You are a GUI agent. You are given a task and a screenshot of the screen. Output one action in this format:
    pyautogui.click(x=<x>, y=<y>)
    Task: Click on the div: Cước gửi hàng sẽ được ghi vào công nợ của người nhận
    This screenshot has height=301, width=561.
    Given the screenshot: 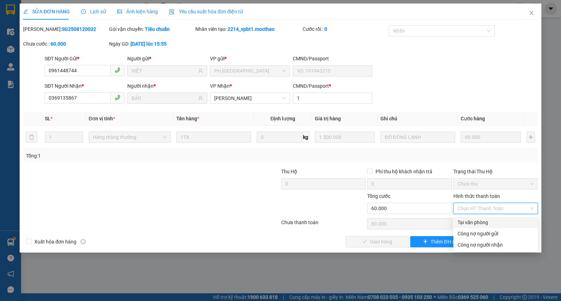 What is the action you would take?
    pyautogui.click(x=496, y=245)
    